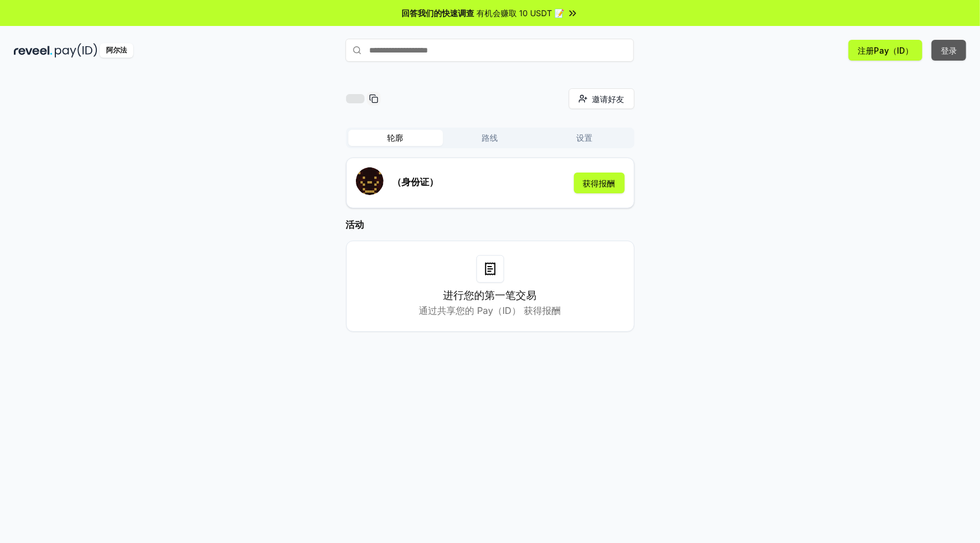 The image size is (980, 543). I want to click on h2: 活动, so click(491, 225).